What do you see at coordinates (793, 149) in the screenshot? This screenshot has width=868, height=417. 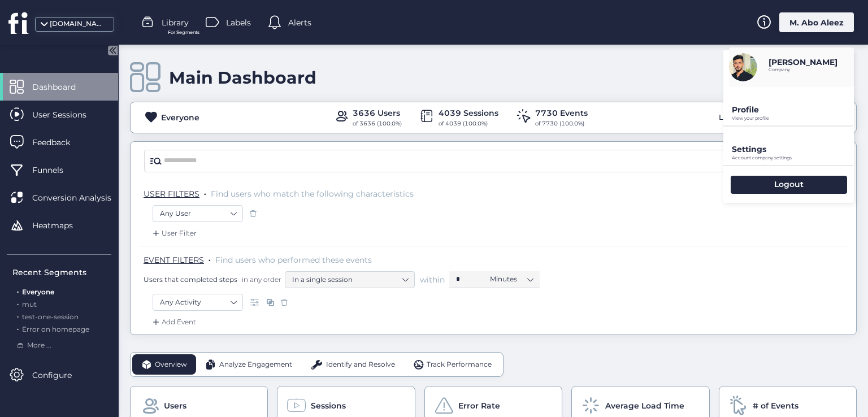 I see `p: Settings` at bounding box center [793, 149].